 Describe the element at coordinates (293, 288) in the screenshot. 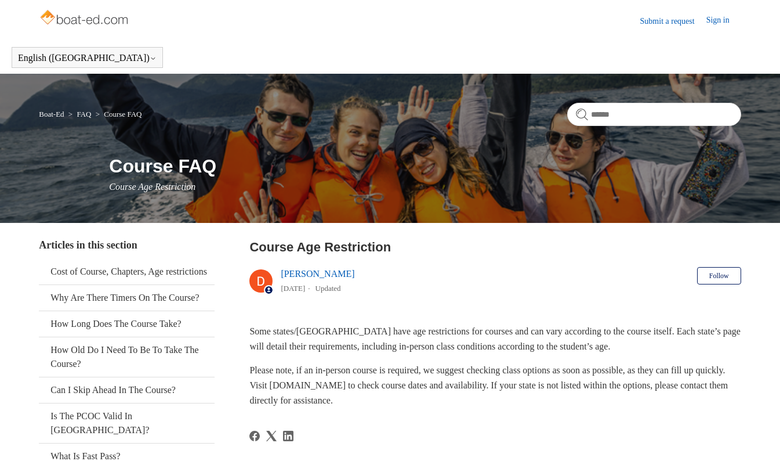

I see `time: 03/21/2024, 15:25` at that location.